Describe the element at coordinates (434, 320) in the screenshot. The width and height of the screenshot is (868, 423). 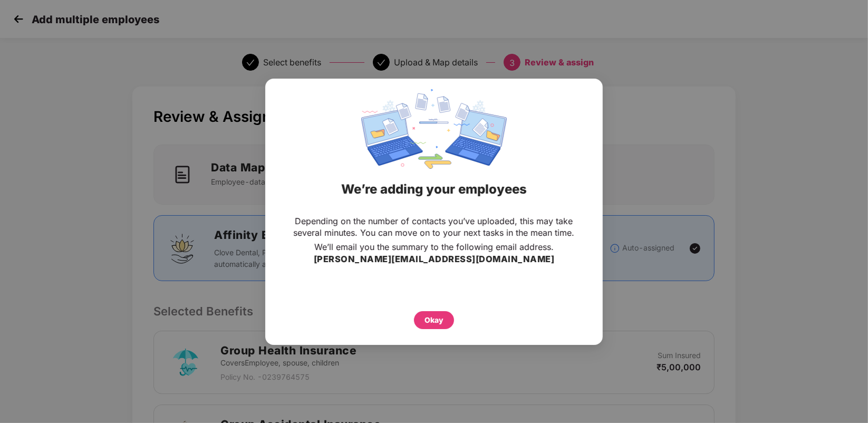
I see `div: Okay` at that location.